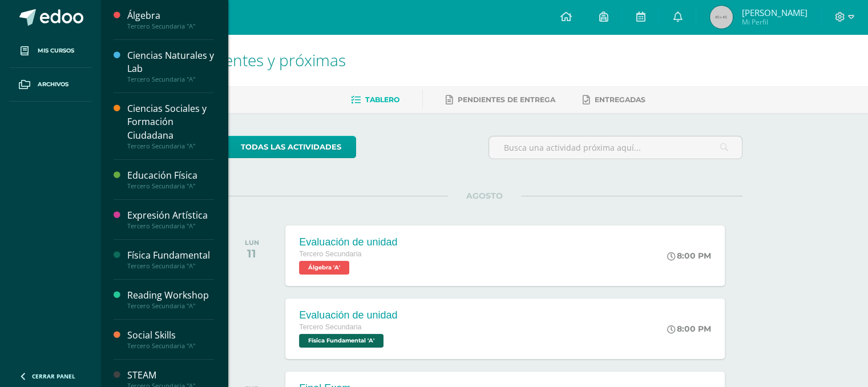  What do you see at coordinates (170, 339) in the screenshot?
I see `a: Social SkillsTercero Secundaria "A"` at bounding box center [170, 339].